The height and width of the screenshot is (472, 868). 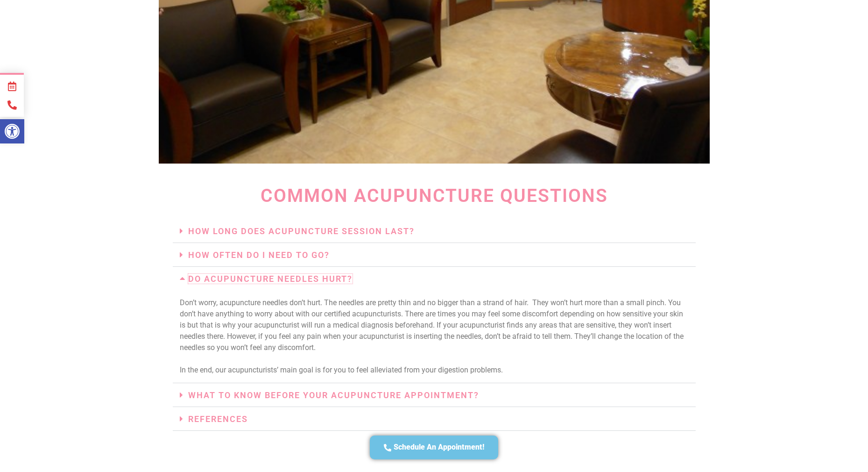 What do you see at coordinates (434, 231) in the screenshot?
I see `h3: How Long Does Acupuncture Session Last?` at bounding box center [434, 231].